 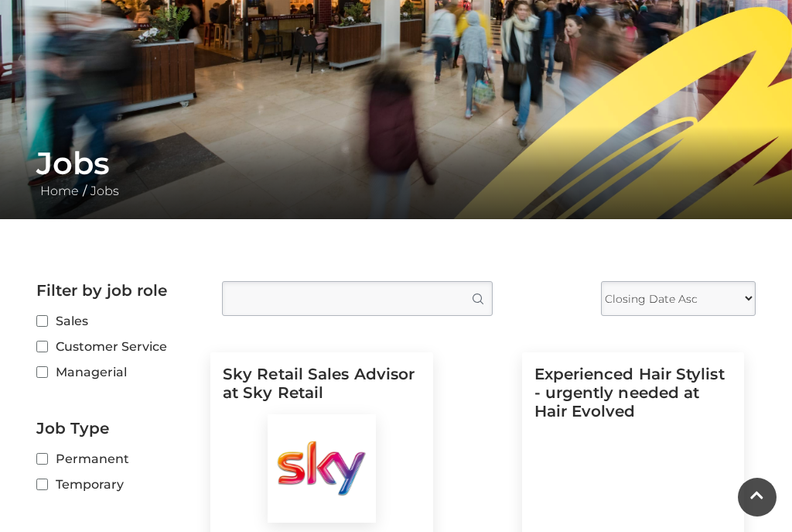 What do you see at coordinates (104, 190) in the screenshot?
I see `a: Jobs` at bounding box center [104, 190].